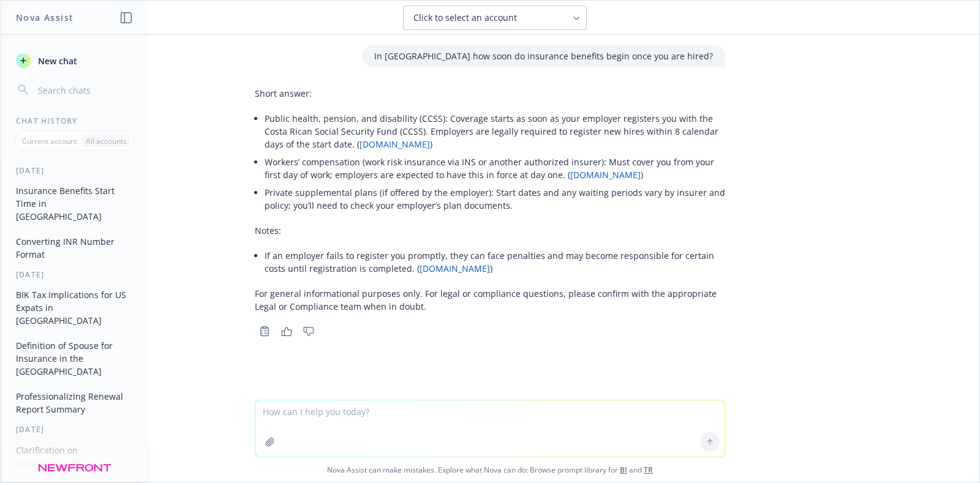  What do you see at coordinates (49, 141) in the screenshot?
I see `p: Current account` at bounding box center [49, 141].